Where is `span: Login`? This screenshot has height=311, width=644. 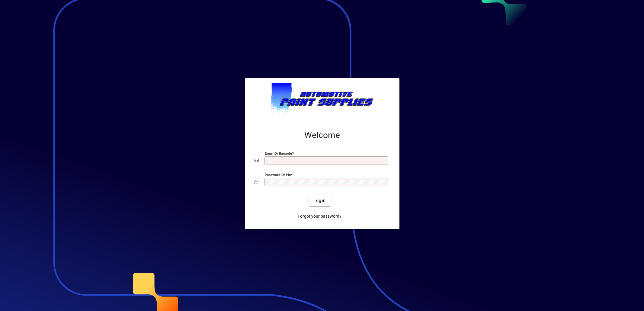
span: Login is located at coordinates (319, 201).